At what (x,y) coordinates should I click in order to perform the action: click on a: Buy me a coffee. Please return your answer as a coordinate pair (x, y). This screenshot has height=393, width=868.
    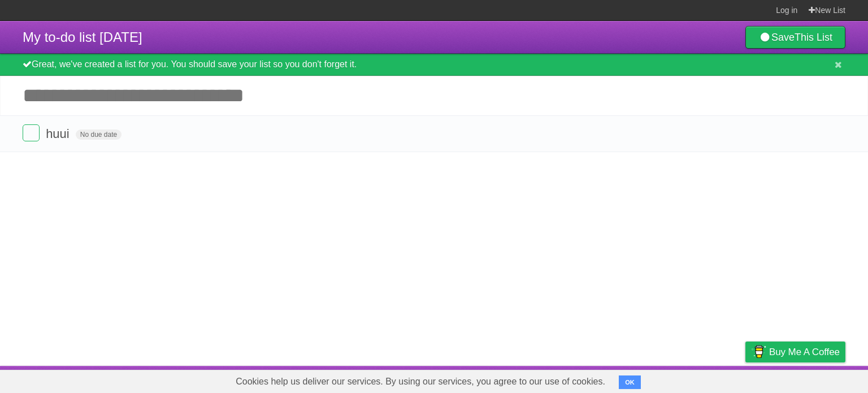
    Looking at the image, I should click on (795, 352).